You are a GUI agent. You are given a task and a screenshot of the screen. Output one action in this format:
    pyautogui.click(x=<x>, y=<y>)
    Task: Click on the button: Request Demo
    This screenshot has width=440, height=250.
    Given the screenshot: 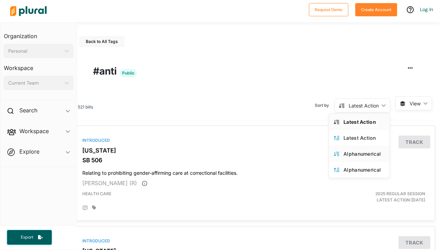 What is the action you would take?
    pyautogui.click(x=329, y=10)
    